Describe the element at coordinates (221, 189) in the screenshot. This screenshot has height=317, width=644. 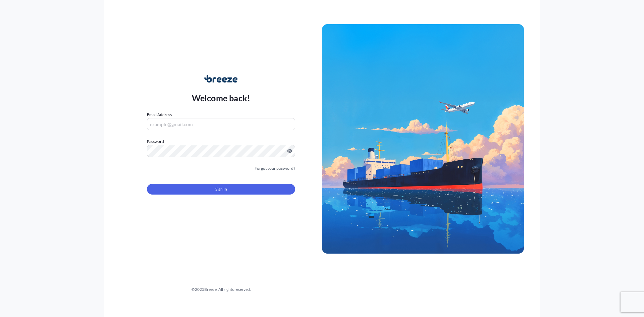
I see `span: Sign In` at that location.